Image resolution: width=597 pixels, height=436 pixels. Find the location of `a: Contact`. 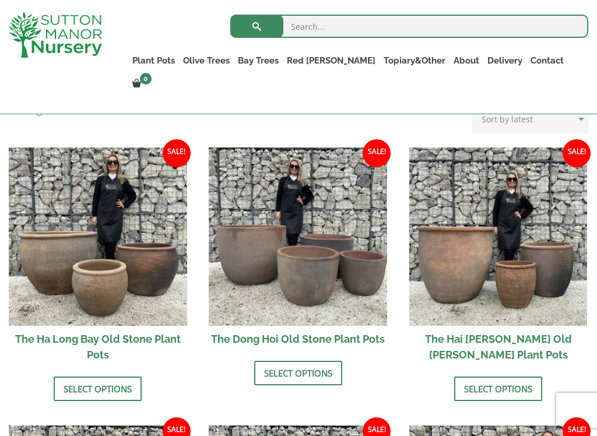

a: Contact is located at coordinates (547, 61).